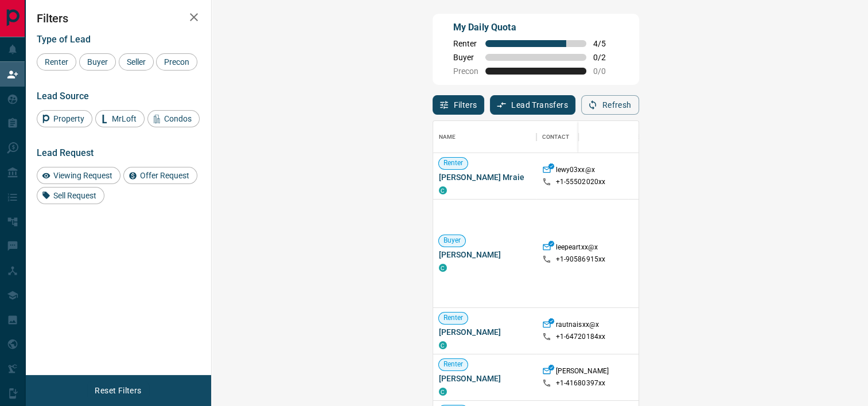  I want to click on div: Contact, so click(555, 137).